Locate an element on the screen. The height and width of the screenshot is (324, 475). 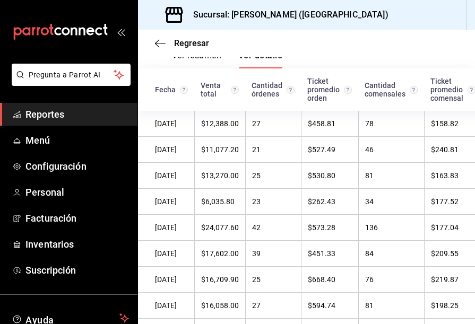
td: $668.40 is located at coordinates (330, 280).